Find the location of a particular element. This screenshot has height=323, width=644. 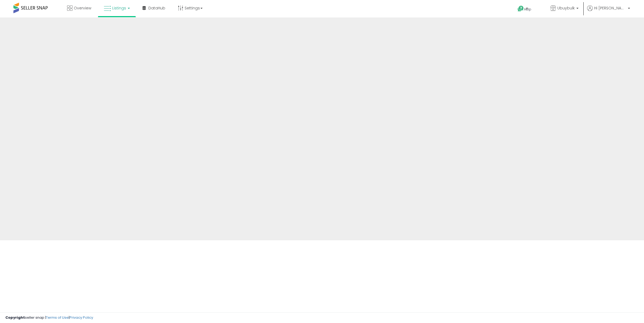

span: Help is located at coordinates (528, 9).